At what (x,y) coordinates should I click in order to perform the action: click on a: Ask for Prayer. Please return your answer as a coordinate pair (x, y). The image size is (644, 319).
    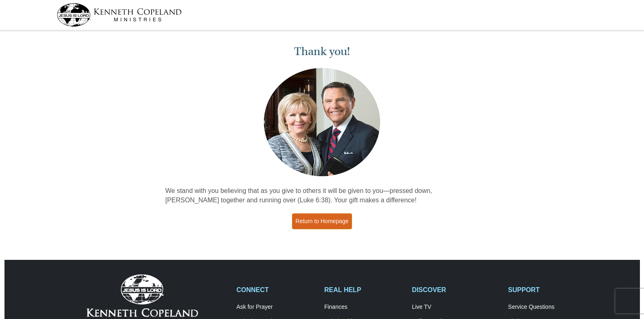
    Looking at the image, I should click on (276, 307).